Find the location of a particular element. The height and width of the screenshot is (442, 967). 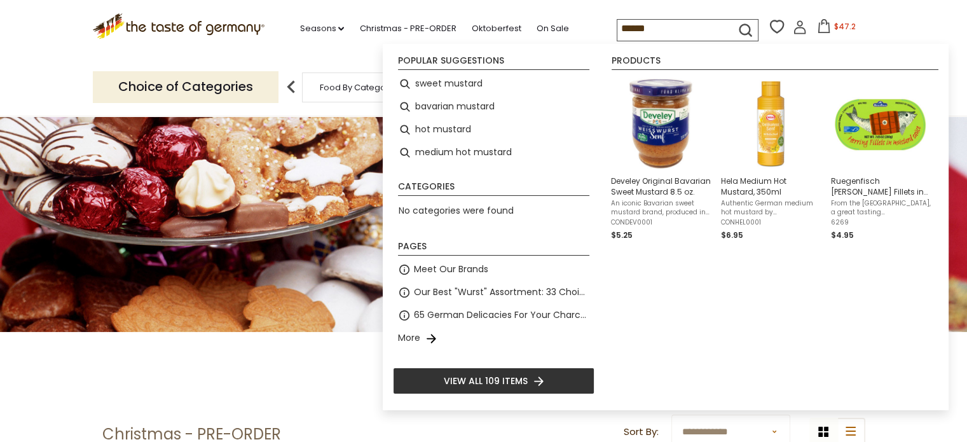

li: Develey Original Bavarian Sweet Mustard 8.5 oz. is located at coordinates (660, 160).